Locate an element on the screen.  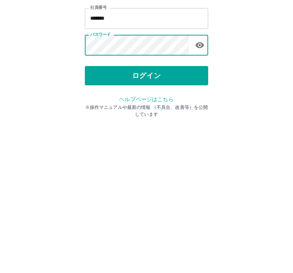
p: ※操作マニュアルや最新の情報 （不具合、改善等）を公開しています is located at coordinates (147, 178).